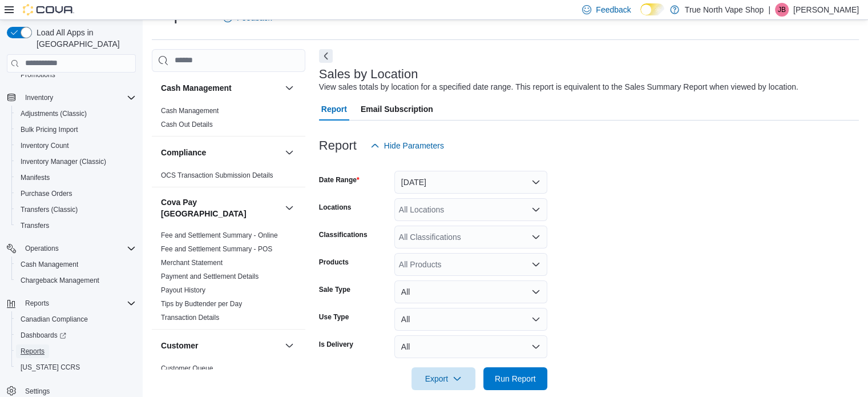 This screenshot has width=868, height=397. Describe the element at coordinates (216, 249) in the screenshot. I see `a: Fee and Settlement Summary - POS` at that location.